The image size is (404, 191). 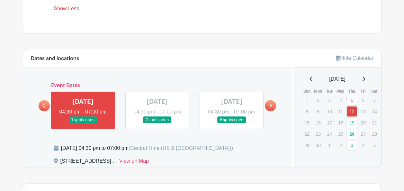 I want to click on p: 6, so click(x=363, y=100).